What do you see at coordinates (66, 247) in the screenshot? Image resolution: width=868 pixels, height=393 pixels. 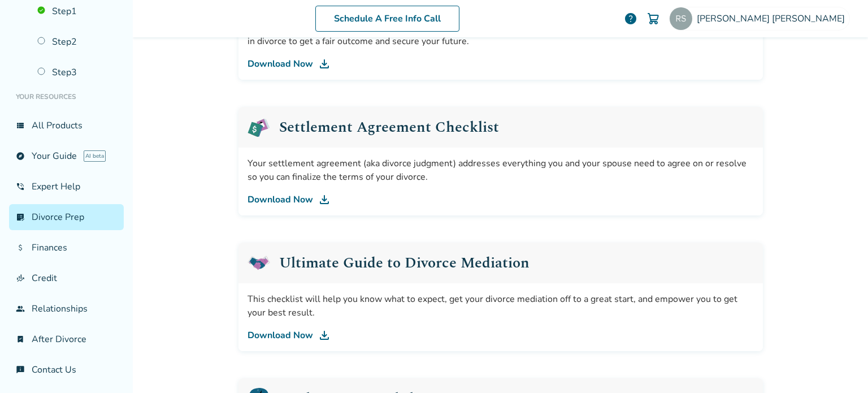 I see `a: attach_moneyFinances` at bounding box center [66, 247].